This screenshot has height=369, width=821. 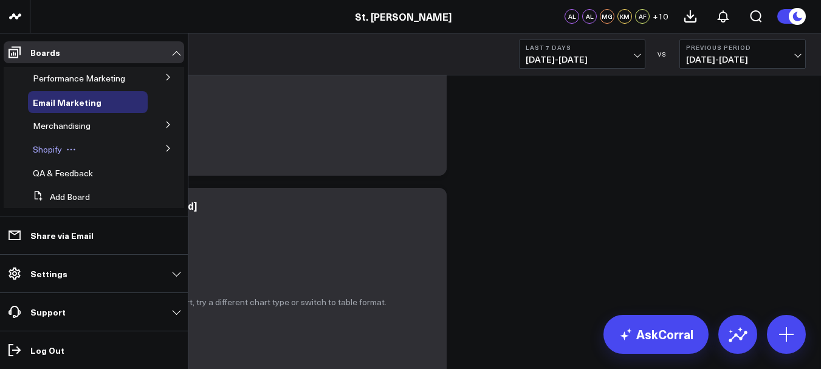 What do you see at coordinates (62, 235) in the screenshot?
I see `p: Share via Email` at bounding box center [62, 235].